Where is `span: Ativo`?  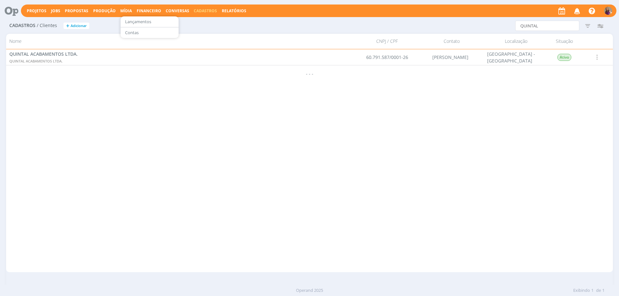 span: Ativo is located at coordinates (564, 57).